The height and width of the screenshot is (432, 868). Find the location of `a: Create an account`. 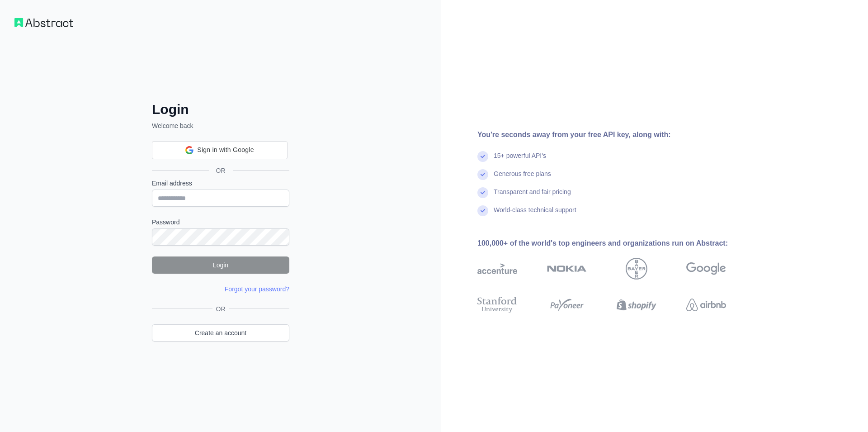

a: Create an account is located at coordinates (221, 333).